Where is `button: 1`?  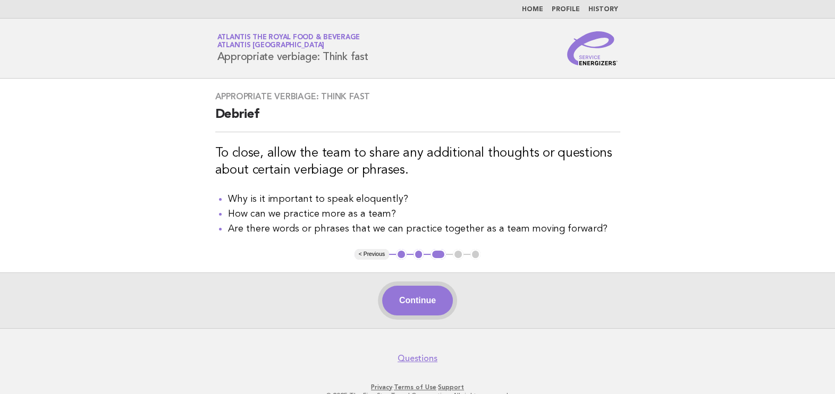 button: 1 is located at coordinates (401, 255).